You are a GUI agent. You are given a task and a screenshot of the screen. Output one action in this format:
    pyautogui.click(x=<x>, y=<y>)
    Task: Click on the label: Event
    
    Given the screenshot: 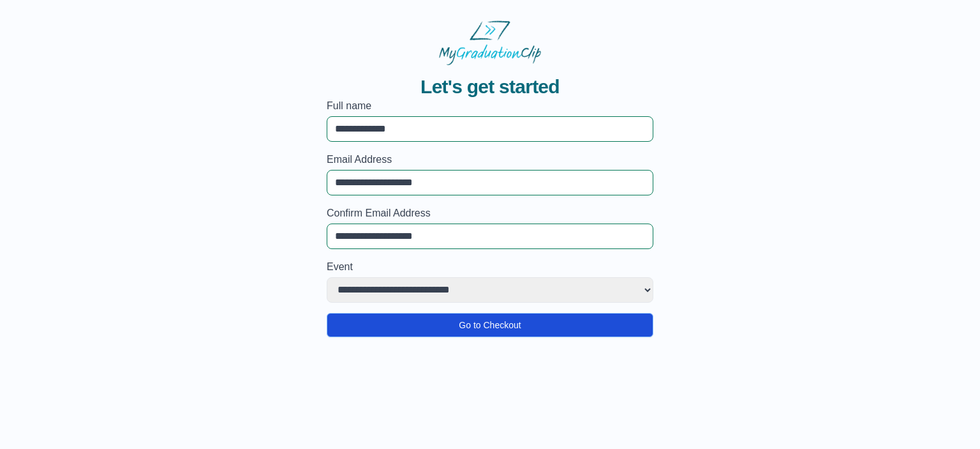 What is the action you would take?
    pyautogui.click(x=490, y=267)
    